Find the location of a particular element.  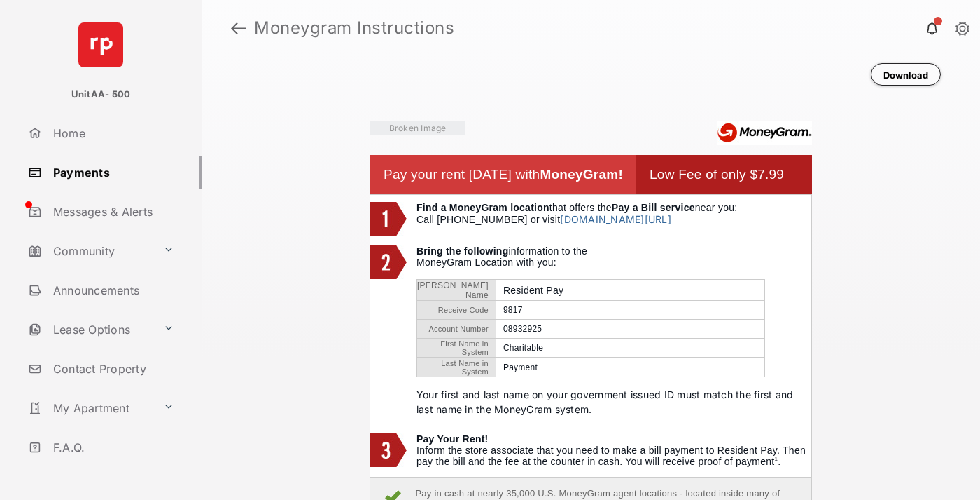

td: information to the MoneyGram Location with you: is located at coordinates (614, 335).